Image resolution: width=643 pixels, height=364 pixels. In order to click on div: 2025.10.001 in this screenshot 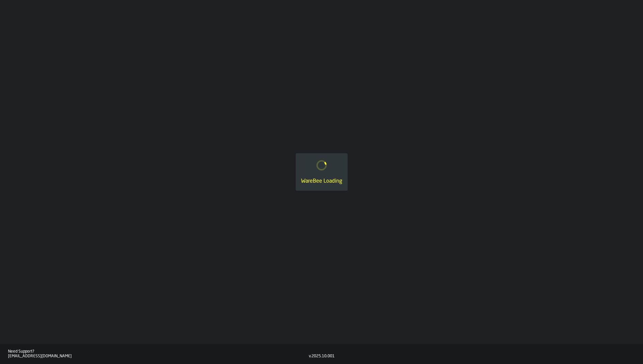, I will do `click(323, 356)`.